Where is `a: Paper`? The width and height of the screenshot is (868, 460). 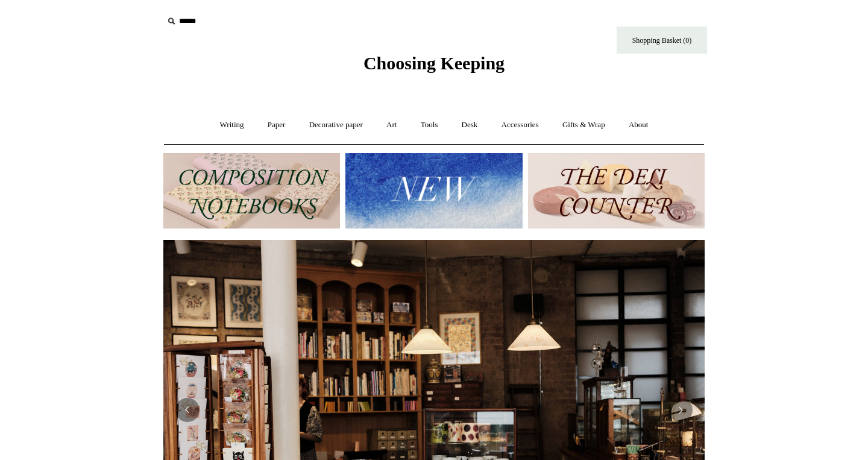
a: Paper is located at coordinates (277, 125).